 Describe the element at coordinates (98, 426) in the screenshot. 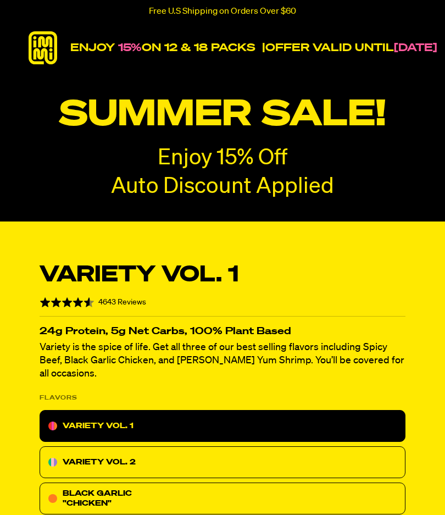

I see `p: VARIETY VOL. 1` at that location.